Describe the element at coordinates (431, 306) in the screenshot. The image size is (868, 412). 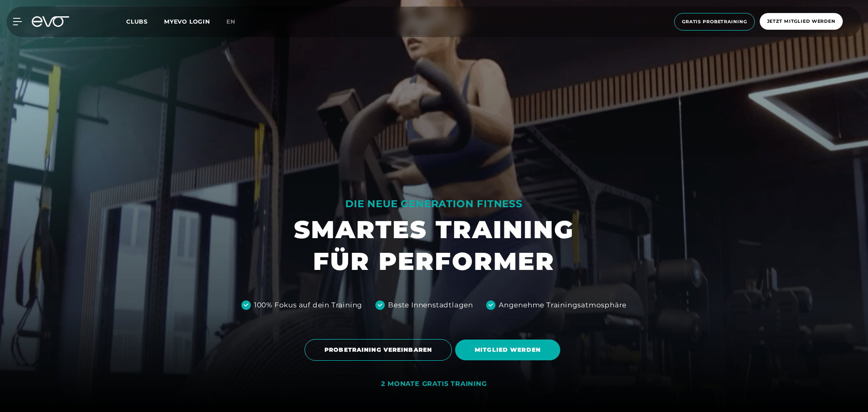
I see `div: Beste Innenstadtlagen` at that location.